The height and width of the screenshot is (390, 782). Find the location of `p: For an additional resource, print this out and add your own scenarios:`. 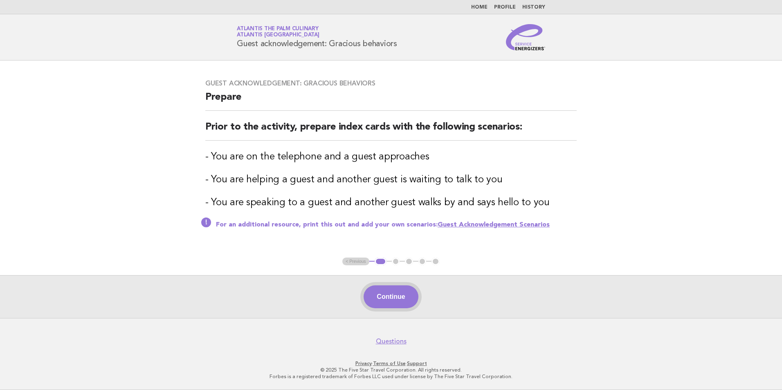

p: For an additional resource, print this out and add your own scenarios: is located at coordinates (396, 225).